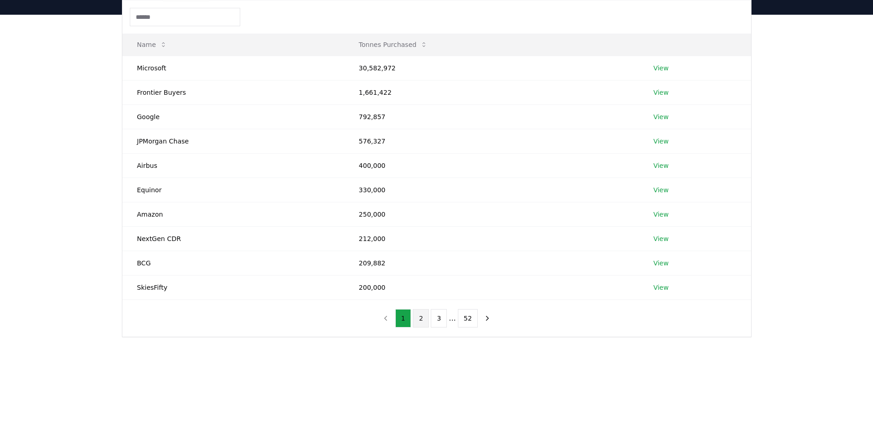  What do you see at coordinates (233, 190) in the screenshot?
I see `td: Equinor` at bounding box center [233, 190].